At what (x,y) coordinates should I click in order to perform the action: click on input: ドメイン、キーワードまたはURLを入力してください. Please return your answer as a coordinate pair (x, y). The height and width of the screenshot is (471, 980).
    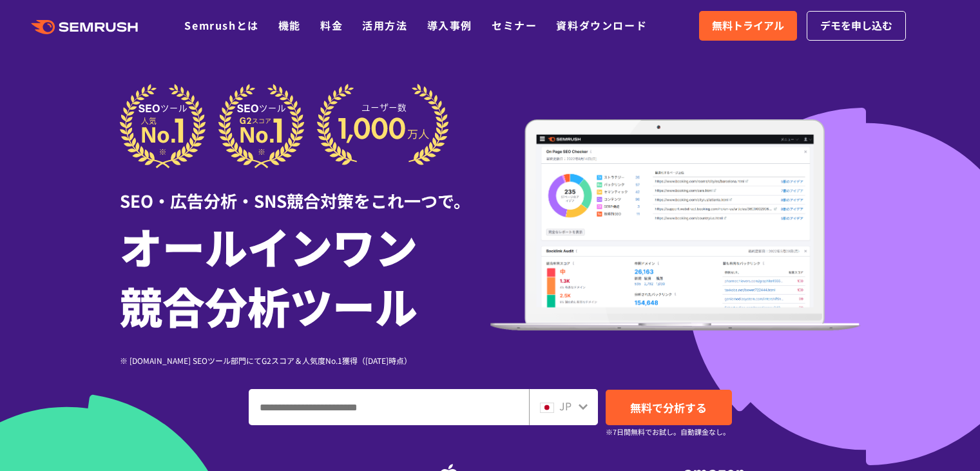
    Looking at the image, I should click on (389, 407).